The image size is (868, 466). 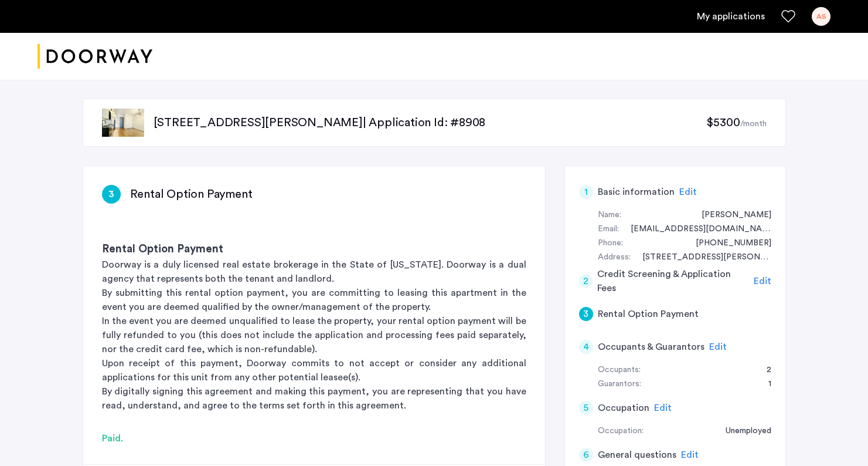 I want to click on p: In the event you are deemed unqualified to lease the property, your rental option payment will be..., so click(x=315, y=335).